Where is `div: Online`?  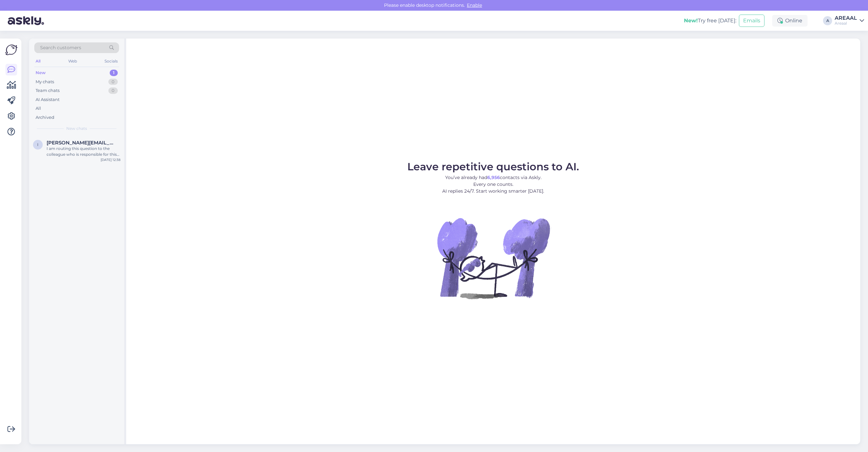
div: Online is located at coordinates (790, 21).